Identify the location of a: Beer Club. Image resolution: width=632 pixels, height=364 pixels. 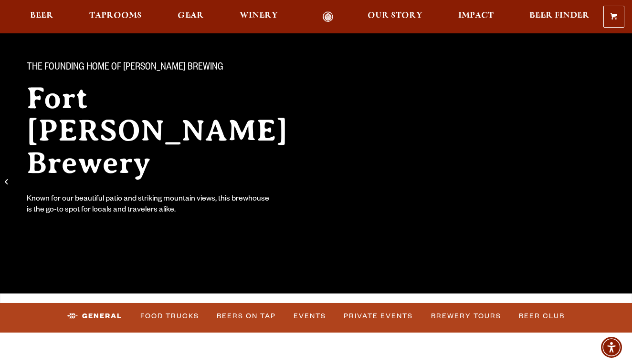
(542, 317).